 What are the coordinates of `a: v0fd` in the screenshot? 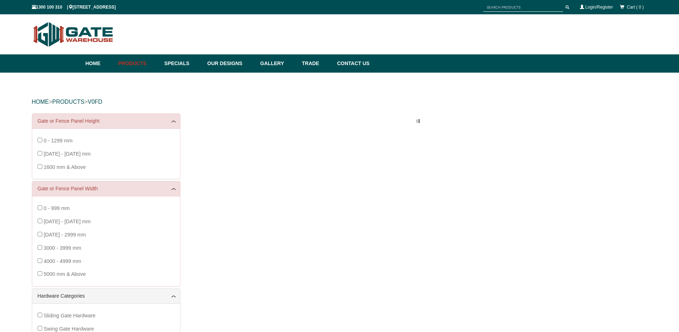 It's located at (95, 102).